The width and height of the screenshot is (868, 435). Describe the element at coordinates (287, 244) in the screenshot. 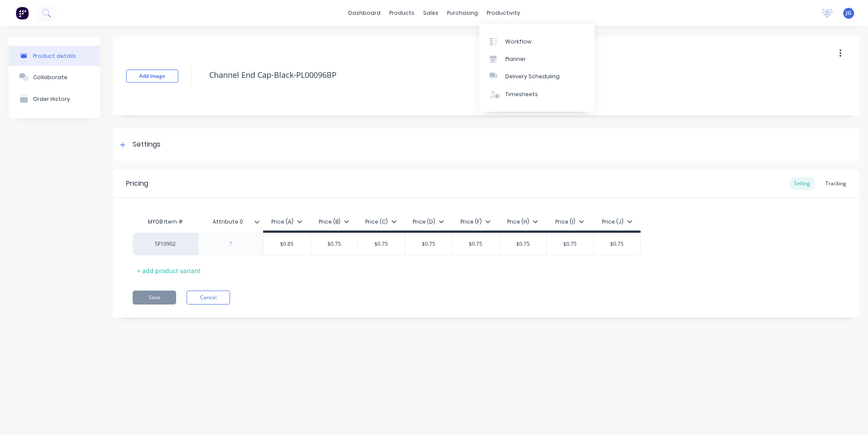

I see `div: $0.85` at that location.